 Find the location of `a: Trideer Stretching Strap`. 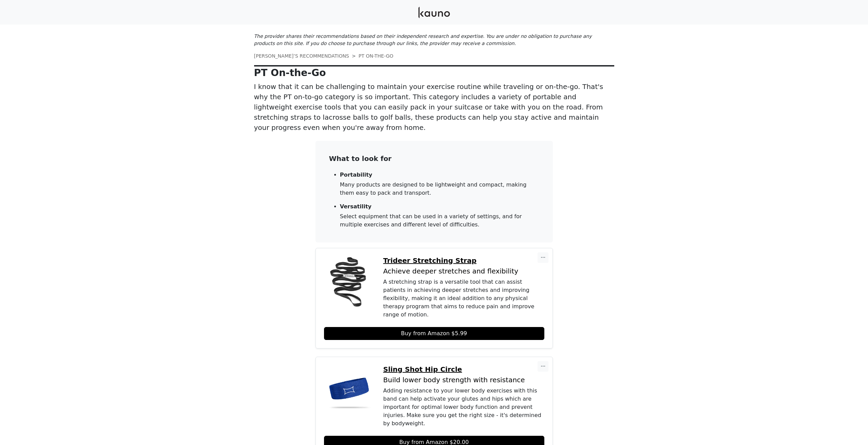

a: Trideer Stretching Strap is located at coordinates (464, 260).